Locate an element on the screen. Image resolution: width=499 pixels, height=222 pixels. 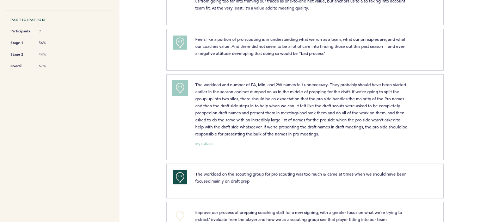
button: +2 is located at coordinates (180, 178).